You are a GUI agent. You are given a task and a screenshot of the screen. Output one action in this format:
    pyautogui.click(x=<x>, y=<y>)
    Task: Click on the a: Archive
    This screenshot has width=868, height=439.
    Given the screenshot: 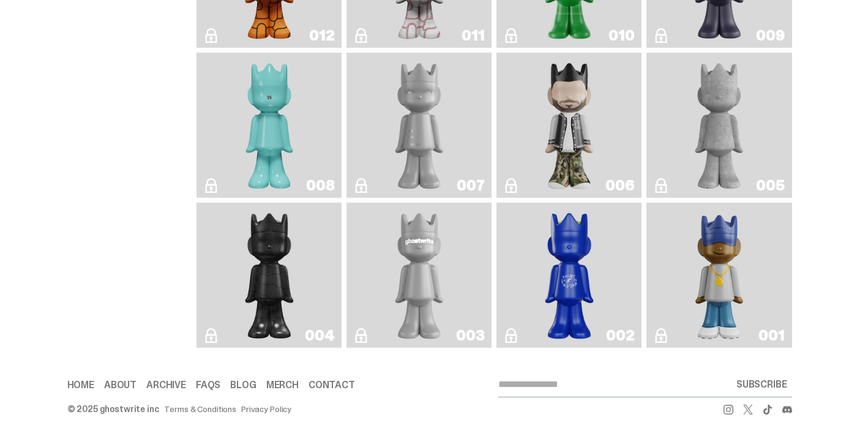 What is the action you would take?
    pyautogui.click(x=166, y=385)
    